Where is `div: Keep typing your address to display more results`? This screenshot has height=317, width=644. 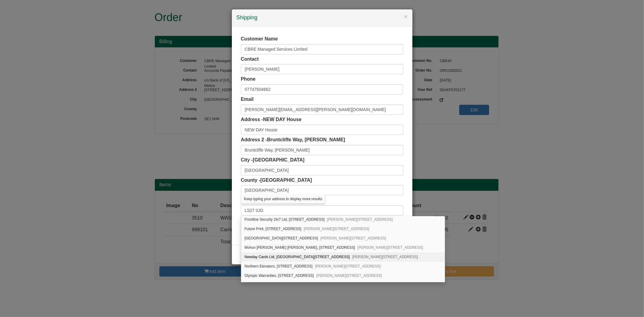 div: Keep typing your address to display more results is located at coordinates (283, 199).